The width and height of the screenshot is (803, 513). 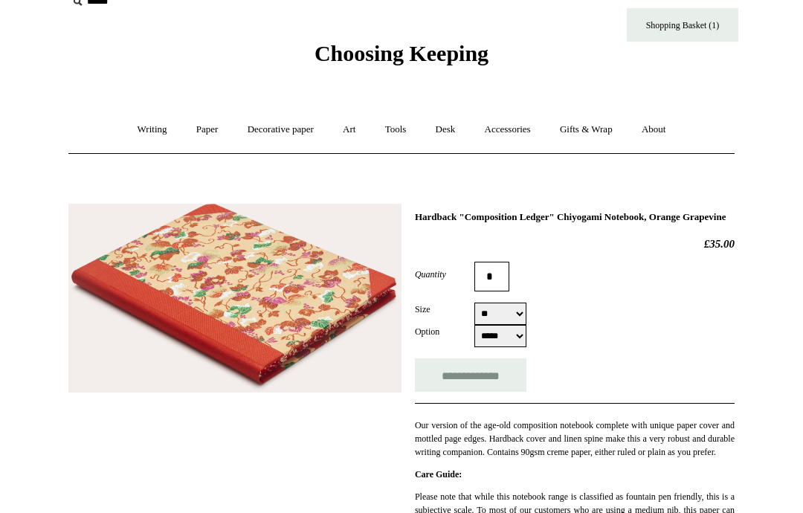 I want to click on a: Shopping Basket (1), so click(x=682, y=25).